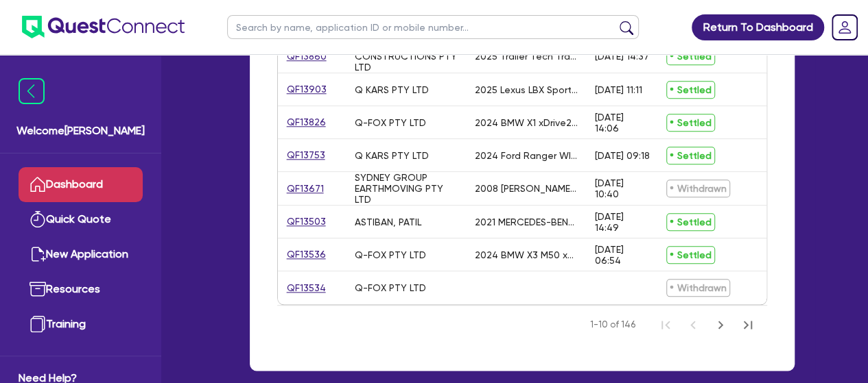  What do you see at coordinates (387, 222) in the screenshot?
I see `div: ASTIBAN, PATIL` at bounding box center [387, 222].